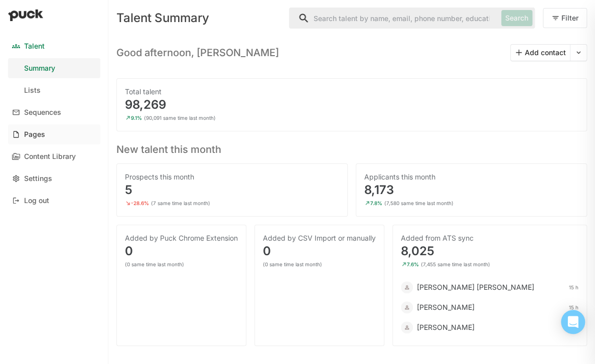 The image size is (595, 364). What do you see at coordinates (140, 203) in the screenshot?
I see `div: -28.6%` at bounding box center [140, 203].